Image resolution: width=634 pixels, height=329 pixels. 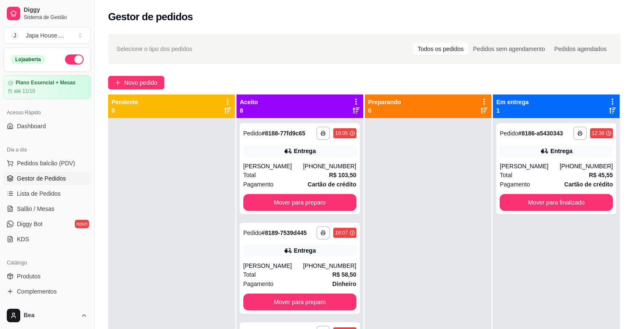 What do you see at coordinates (28, 60) in the screenshot?
I see `div: Loja aberta` at bounding box center [28, 60].